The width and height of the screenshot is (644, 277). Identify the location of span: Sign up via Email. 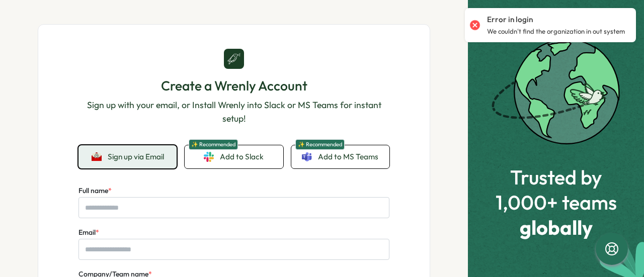
(136, 157).